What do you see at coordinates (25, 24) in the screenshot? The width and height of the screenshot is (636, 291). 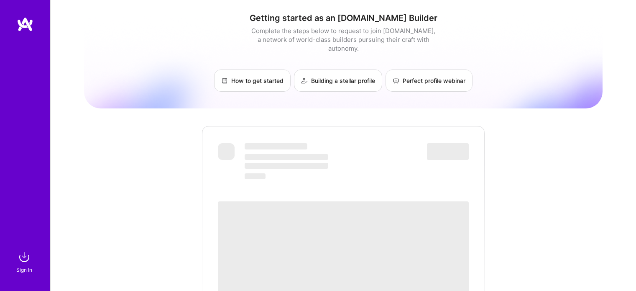 I see `img: logo` at bounding box center [25, 24].